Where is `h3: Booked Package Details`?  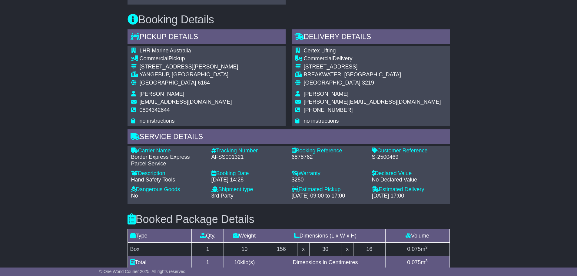
h3: Booked Package Details is located at coordinates (289, 219).